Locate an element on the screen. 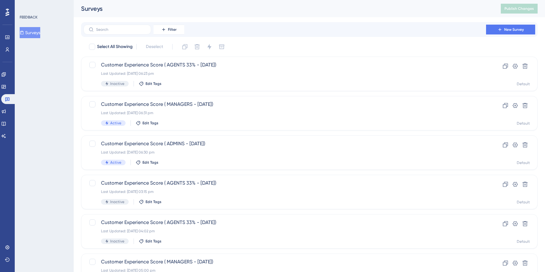  button: Surveys is located at coordinates (30, 33).